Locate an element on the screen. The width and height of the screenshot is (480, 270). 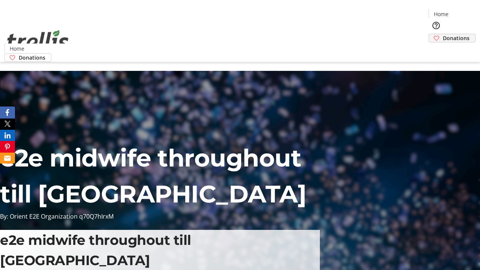
button: Cart is located at coordinates (436, 50).